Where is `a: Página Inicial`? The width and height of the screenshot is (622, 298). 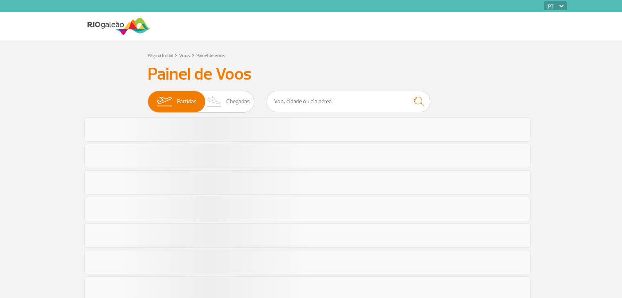 a: Página Inicial is located at coordinates (160, 56).